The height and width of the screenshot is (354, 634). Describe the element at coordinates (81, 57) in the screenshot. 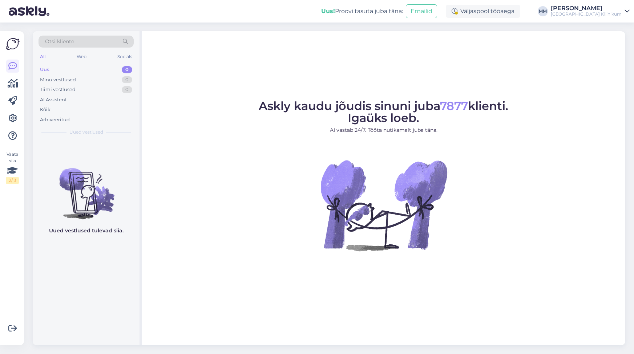

I see `div: Web` at that location.